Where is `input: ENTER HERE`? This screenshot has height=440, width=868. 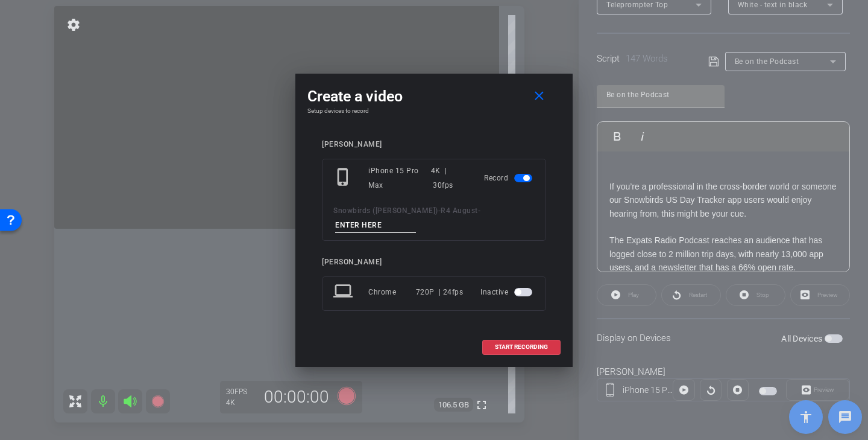
input: ENTER HERE is located at coordinates (376, 225).